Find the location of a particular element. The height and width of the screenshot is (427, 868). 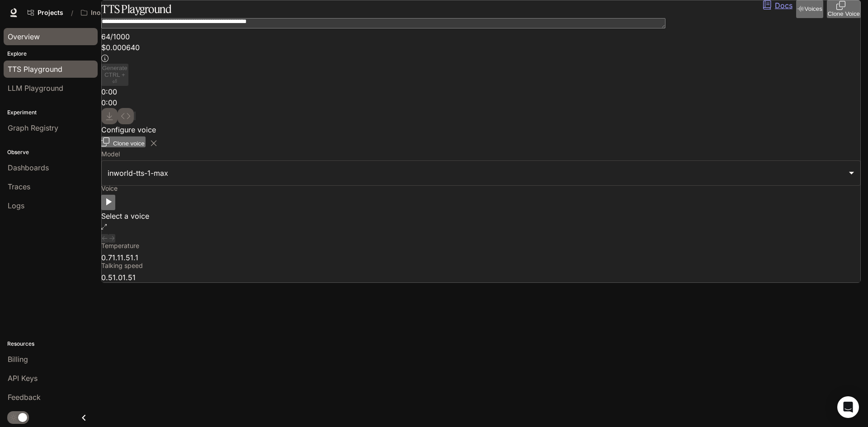

p: Select a voice is located at coordinates (481, 216).